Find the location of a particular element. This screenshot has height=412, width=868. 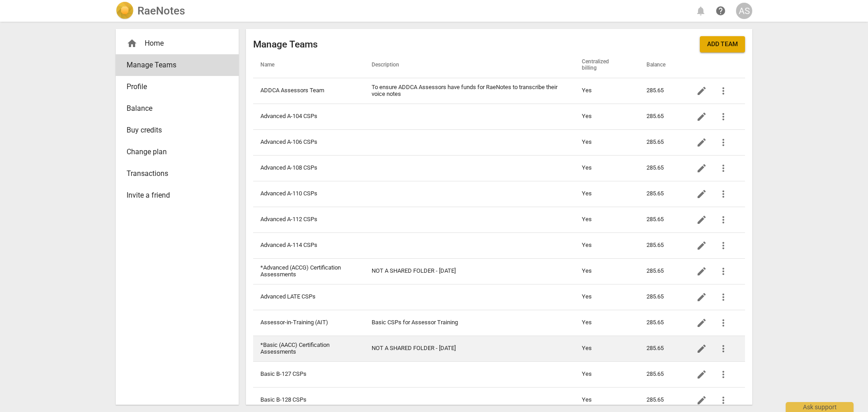

span: Invite a friend is located at coordinates (173, 195).